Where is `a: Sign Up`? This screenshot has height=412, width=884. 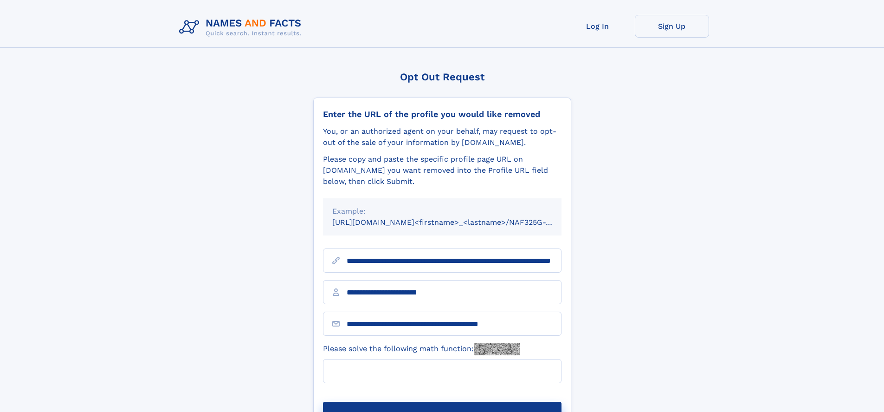 a: Sign Up is located at coordinates (672, 26).